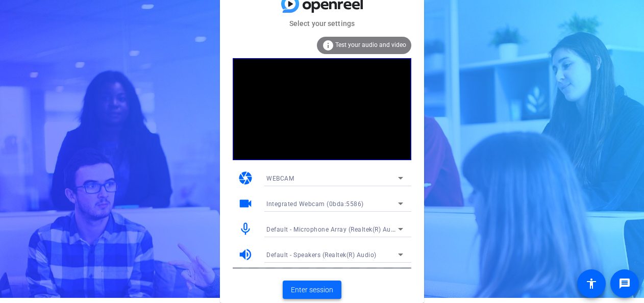 The width and height of the screenshot is (644, 303). Describe the element at coordinates (312, 290) in the screenshot. I see `span: Enter session` at that location.